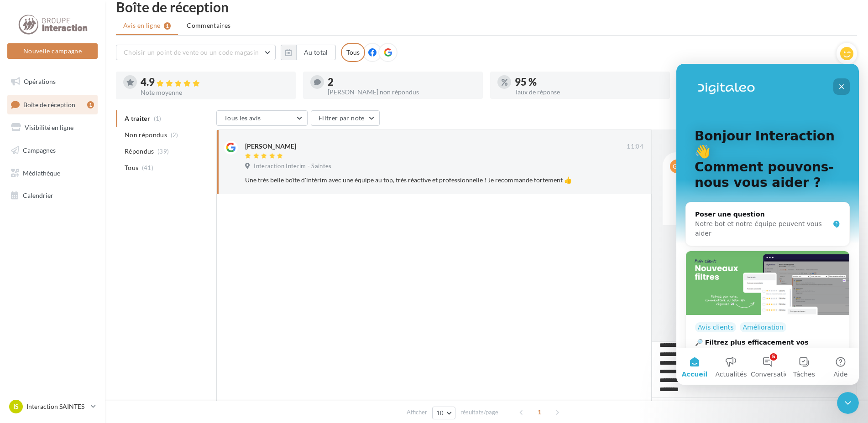  What do you see at coordinates (91, 80) in the screenshot?
I see `p: Bonjour Interaction👋` at bounding box center [91, 80].